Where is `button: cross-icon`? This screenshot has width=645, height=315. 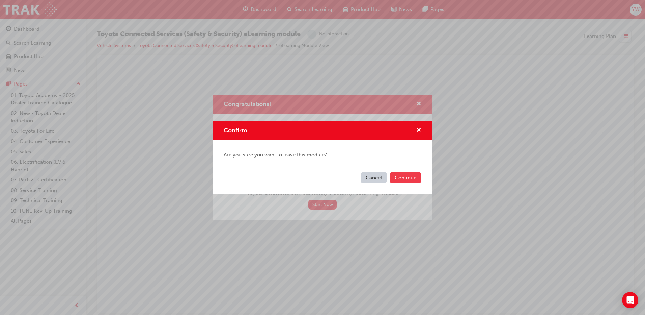 button: cross-icon is located at coordinates (419, 130).